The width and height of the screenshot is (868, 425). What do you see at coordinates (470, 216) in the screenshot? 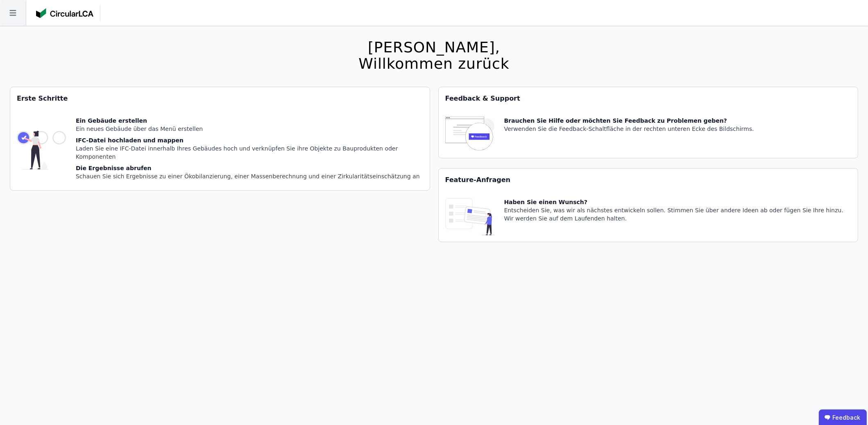
I see `img: feature_request_tile-UiXE1qGU.svg` at bounding box center [470, 216].